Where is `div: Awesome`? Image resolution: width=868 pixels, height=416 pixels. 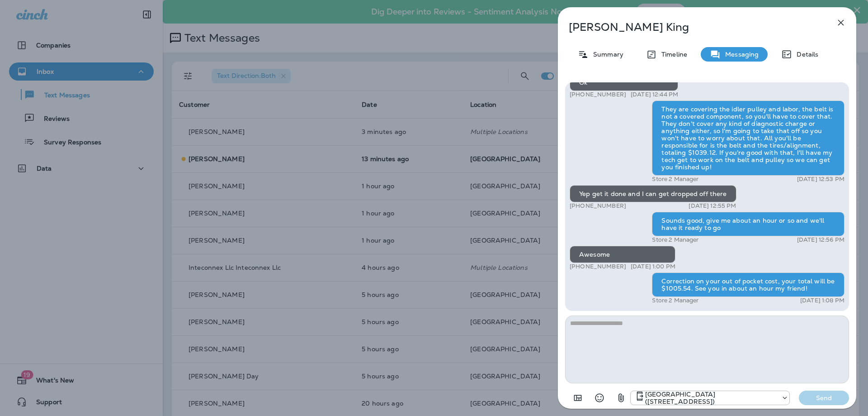 div: Awesome is located at coordinates (623, 254).